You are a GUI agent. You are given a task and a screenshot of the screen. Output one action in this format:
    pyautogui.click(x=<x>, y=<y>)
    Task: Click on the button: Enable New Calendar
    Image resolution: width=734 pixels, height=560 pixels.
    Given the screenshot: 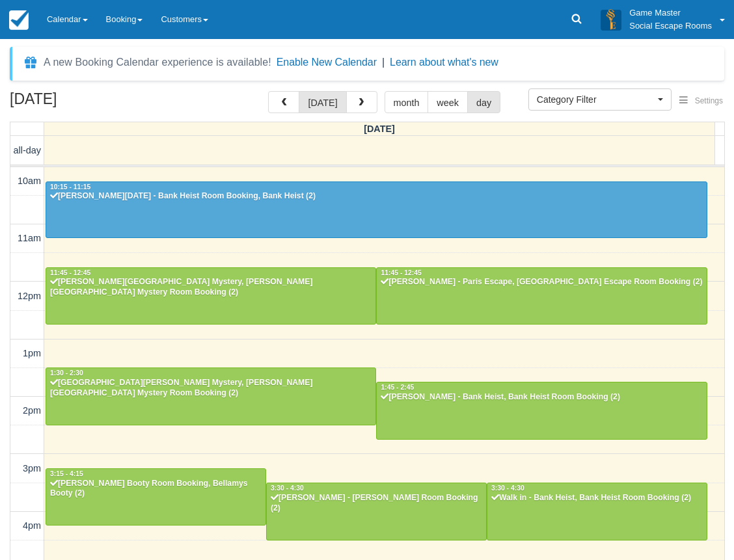 What is the action you would take?
    pyautogui.click(x=326, y=62)
    